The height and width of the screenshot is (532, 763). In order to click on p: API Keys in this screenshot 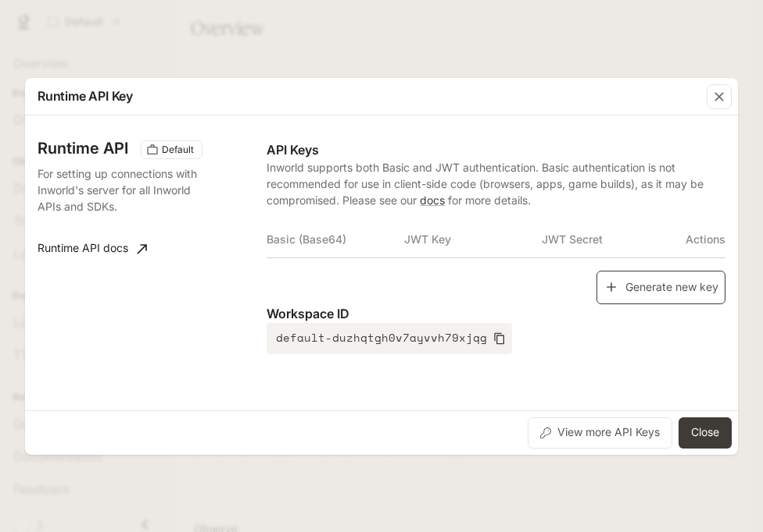, I will do `click(495, 150)`.